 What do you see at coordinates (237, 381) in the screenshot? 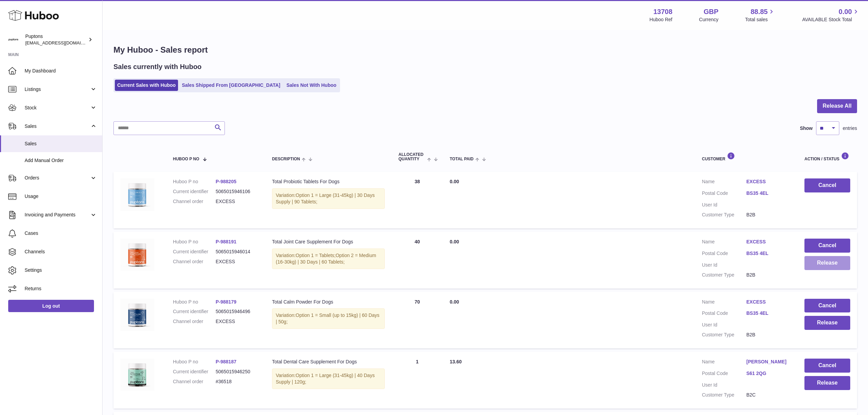
I see `dd: #36518` at bounding box center [237, 381].